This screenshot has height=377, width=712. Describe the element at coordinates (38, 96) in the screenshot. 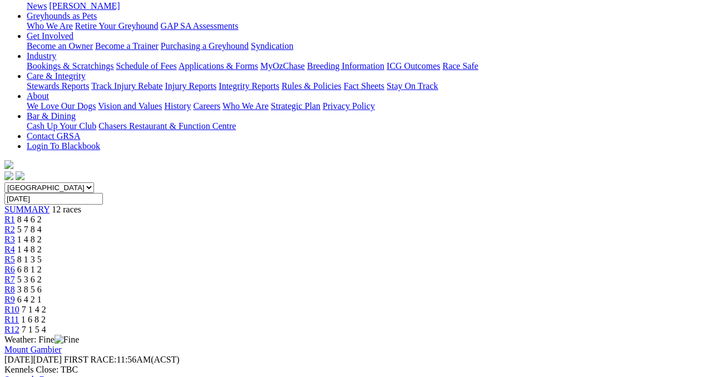

I see `a: About` at that location.